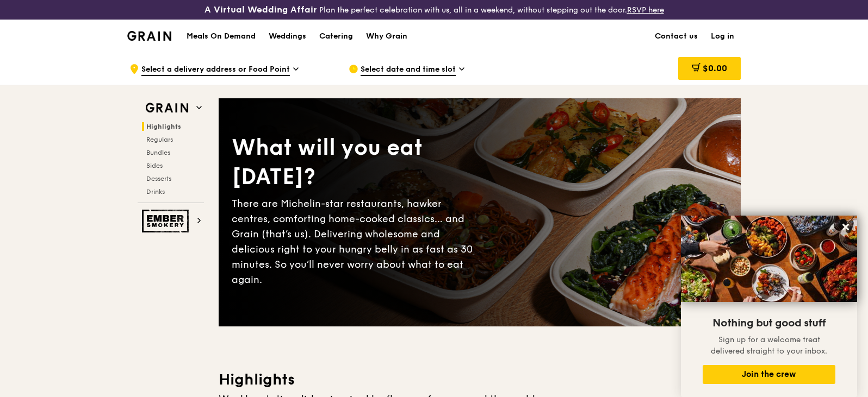 This screenshot has height=397, width=868. Describe the element at coordinates (287, 36) in the screenshot. I see `a: Weddings` at that location.